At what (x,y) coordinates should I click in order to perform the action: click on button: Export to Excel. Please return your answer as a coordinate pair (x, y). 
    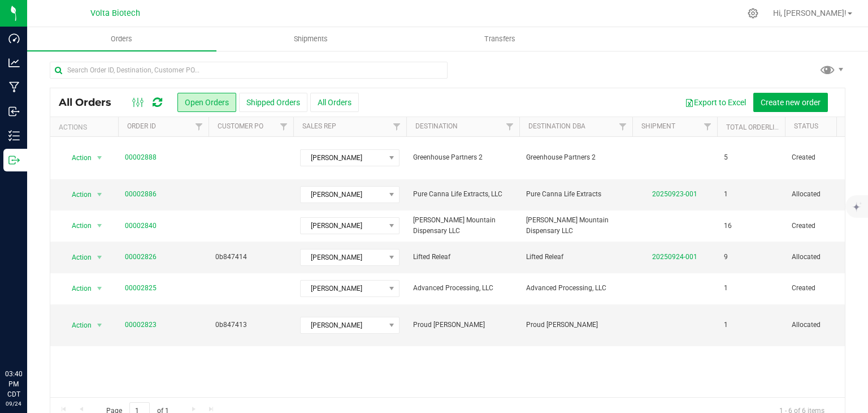
    Looking at the image, I should click on (716, 102).